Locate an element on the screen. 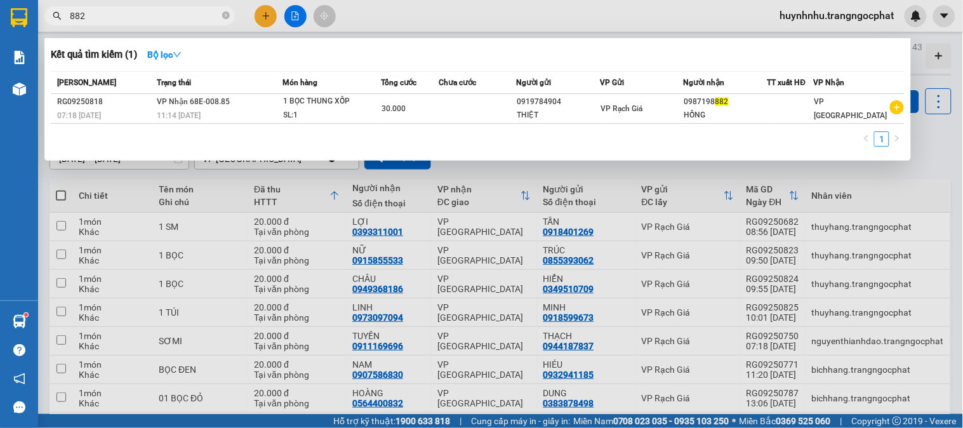  span: Chưa cước is located at coordinates (457, 82).